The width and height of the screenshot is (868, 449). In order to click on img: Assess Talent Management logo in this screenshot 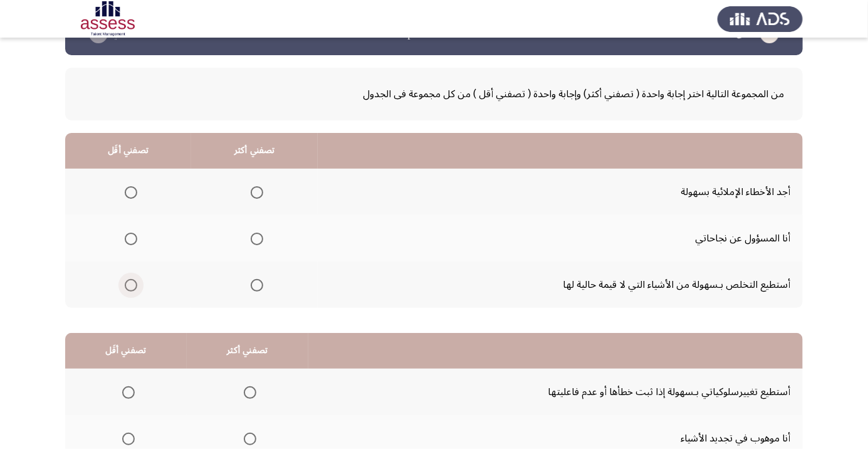, I will do `click(761, 19)`.